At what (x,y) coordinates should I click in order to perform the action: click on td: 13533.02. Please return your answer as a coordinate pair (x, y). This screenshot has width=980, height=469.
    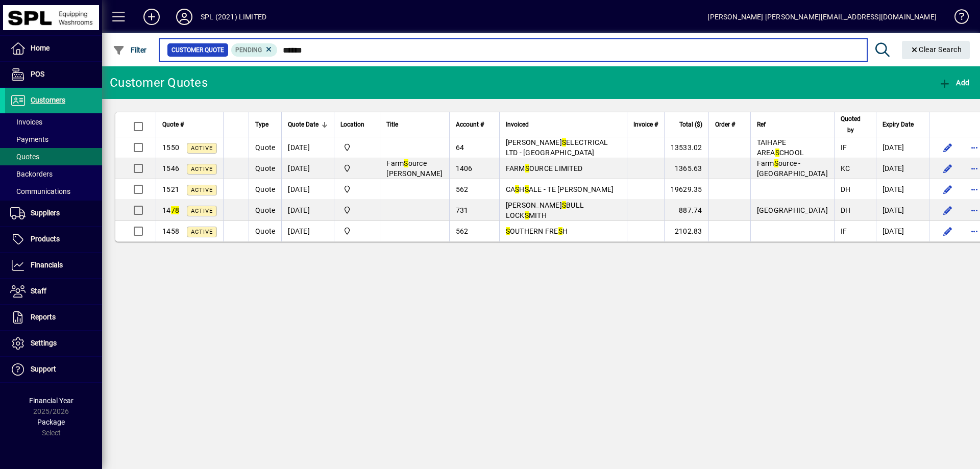
    Looking at the image, I should click on (686, 147).